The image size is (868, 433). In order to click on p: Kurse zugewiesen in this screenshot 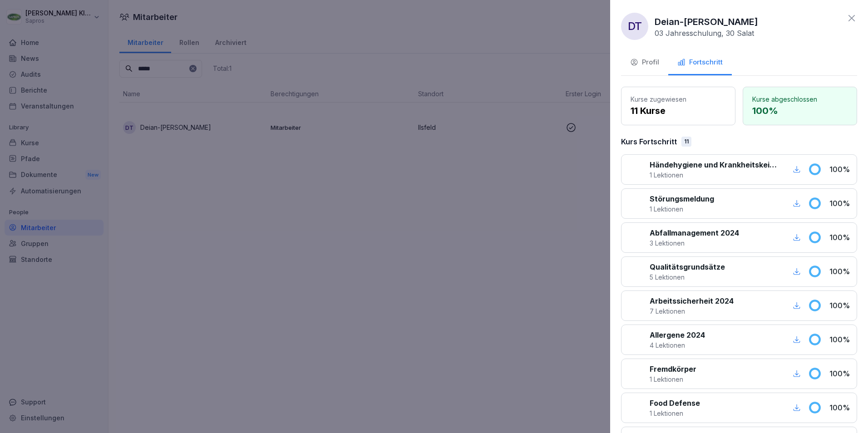, I will do `click(679, 99)`.